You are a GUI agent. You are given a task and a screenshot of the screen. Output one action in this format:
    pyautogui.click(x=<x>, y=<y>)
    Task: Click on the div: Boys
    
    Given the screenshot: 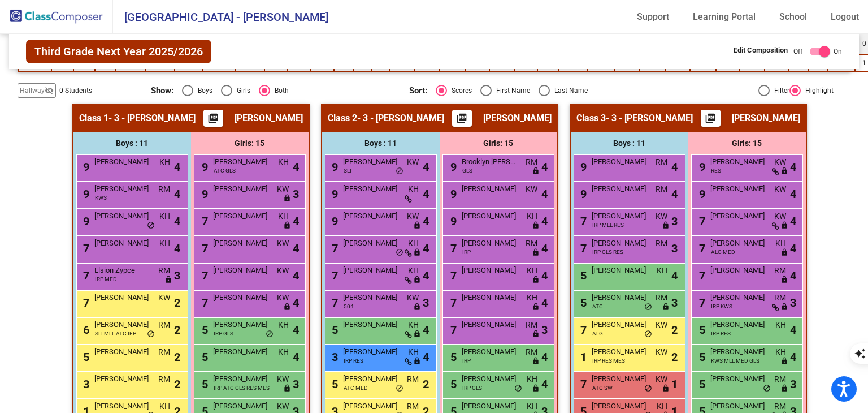 What is the action you would take?
    pyautogui.click(x=203, y=91)
    